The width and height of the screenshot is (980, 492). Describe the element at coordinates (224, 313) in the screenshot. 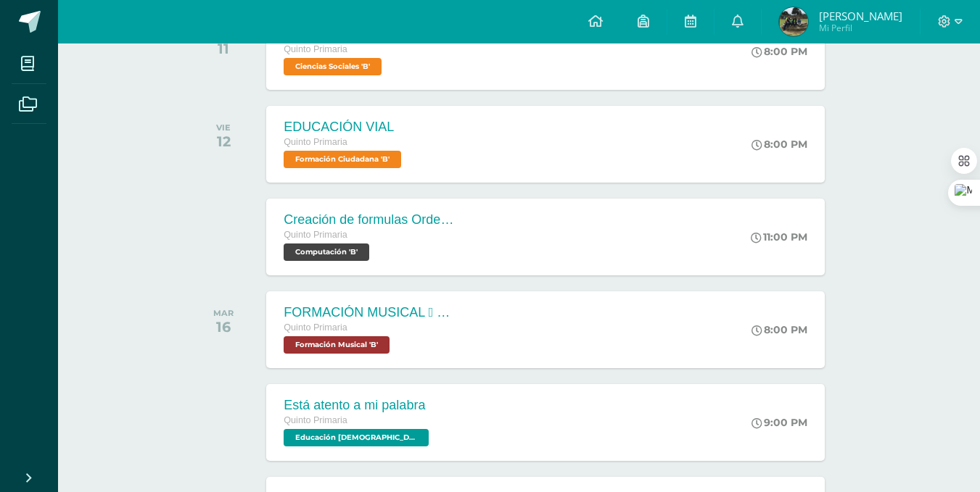

I see `div: MAR` at that location.